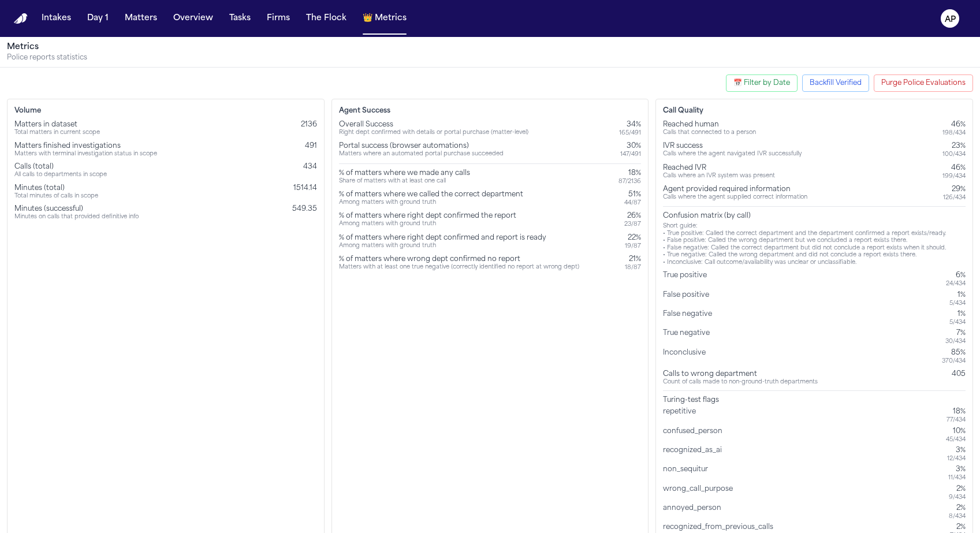  I want to click on div: confused_person, so click(695, 435).